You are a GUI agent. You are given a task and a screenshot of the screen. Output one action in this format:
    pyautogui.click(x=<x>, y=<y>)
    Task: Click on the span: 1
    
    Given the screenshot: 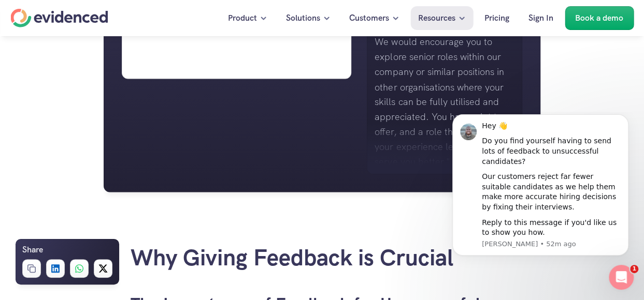 What is the action you would take?
    pyautogui.click(x=634, y=269)
    